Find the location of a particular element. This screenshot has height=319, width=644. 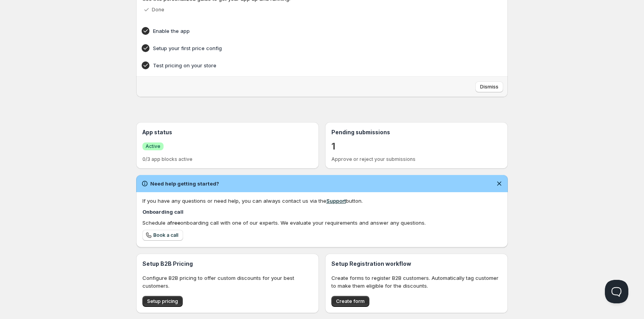

span: Setup pricing is located at coordinates (162, 301).